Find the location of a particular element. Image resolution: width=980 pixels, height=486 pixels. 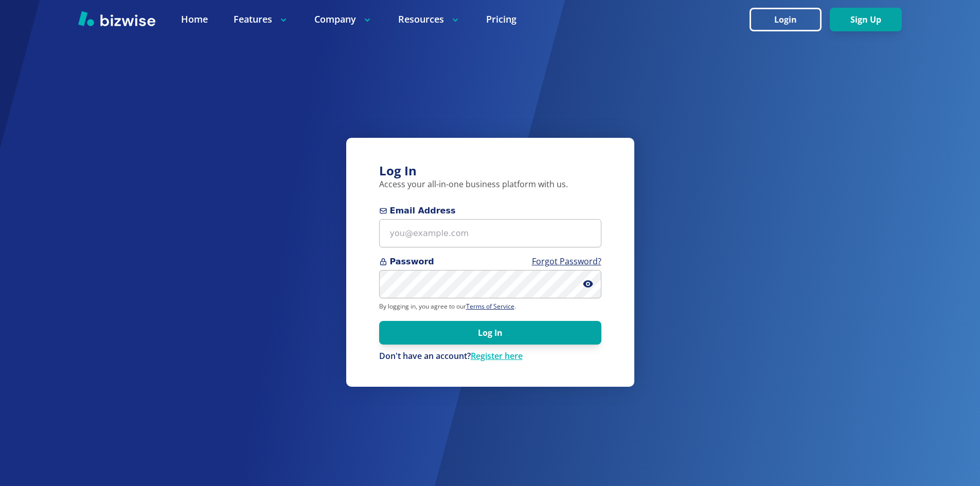

p: Resources is located at coordinates (429, 19).